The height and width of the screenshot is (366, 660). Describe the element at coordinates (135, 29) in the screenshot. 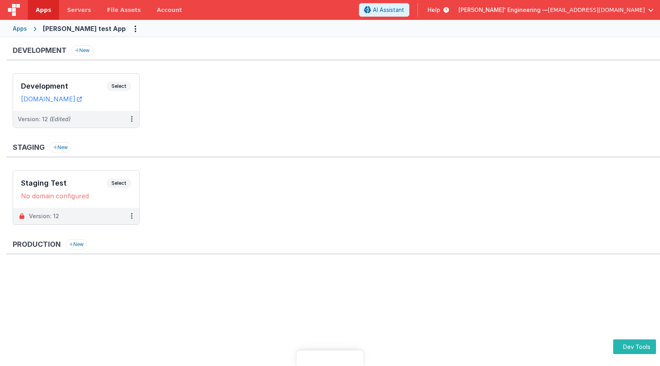

I see `button: Options` at that location.